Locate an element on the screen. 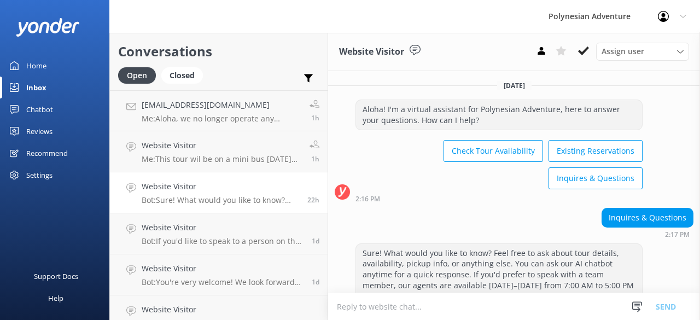  span: 11:13am 10-Aug-2025 (UTC -10:00) Pacific/Honolulu is located at coordinates (315, 118).